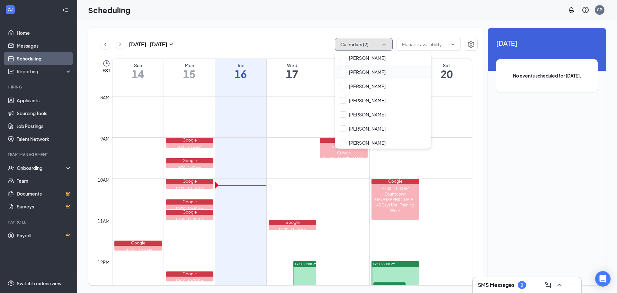 The height and width of the screenshot is (293, 617). Describe the element at coordinates (293, 230) in the screenshot. I see `div: 11:00-11:15 AM` at that location.